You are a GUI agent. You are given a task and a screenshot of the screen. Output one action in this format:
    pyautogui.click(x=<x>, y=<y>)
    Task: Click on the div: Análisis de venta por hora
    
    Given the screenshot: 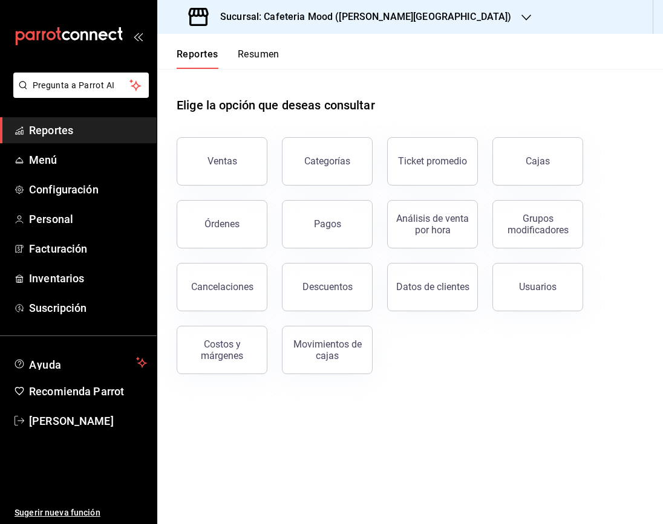 What is the action you would take?
    pyautogui.click(x=432, y=224)
    